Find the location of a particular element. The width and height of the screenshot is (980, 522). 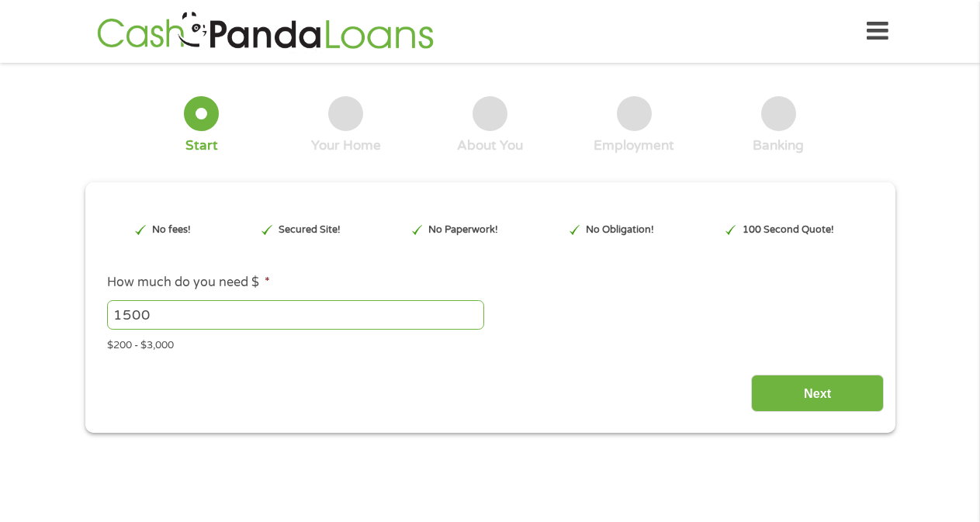

div: Your Home is located at coordinates (346, 146).